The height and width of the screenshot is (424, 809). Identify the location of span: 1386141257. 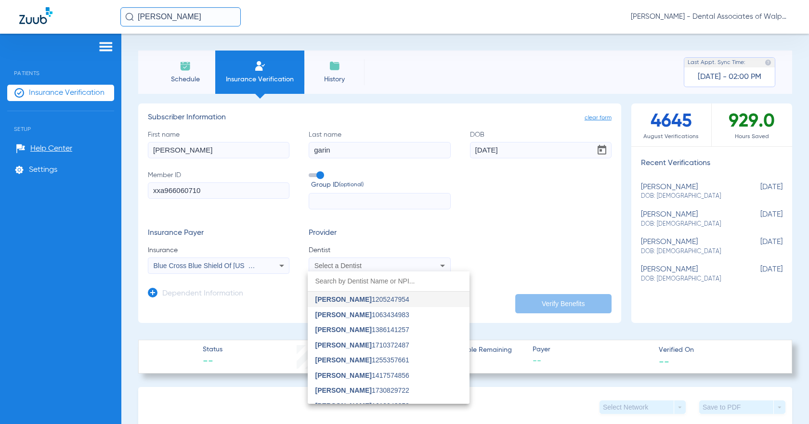
(362, 330).